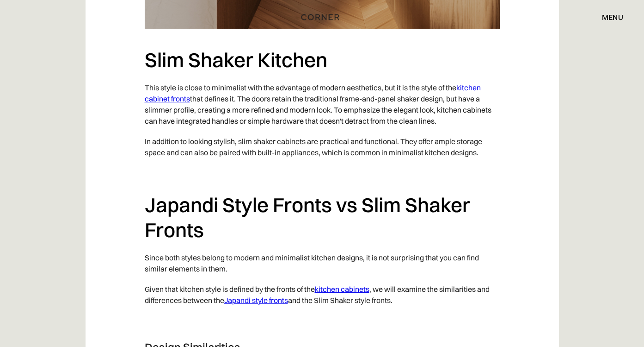  I want to click on p: This style is close to minimalist with the advantage of modern aesthetics, but it is the style of..., so click(322, 104).